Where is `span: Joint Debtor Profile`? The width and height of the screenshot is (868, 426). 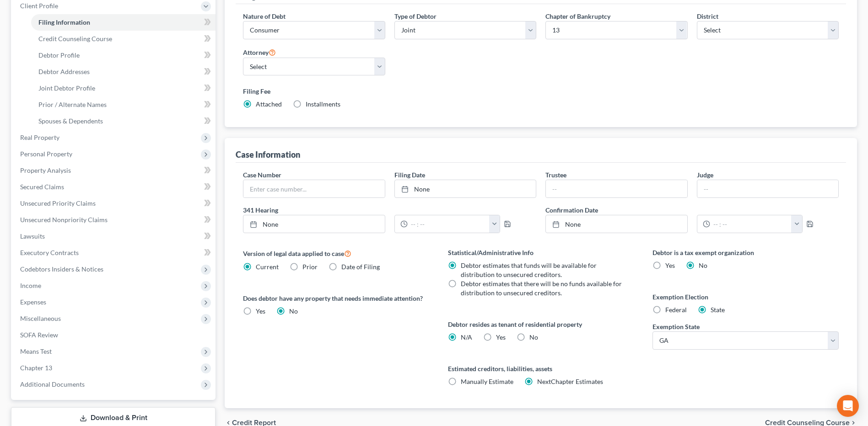 span: Joint Debtor Profile is located at coordinates (67, 88).